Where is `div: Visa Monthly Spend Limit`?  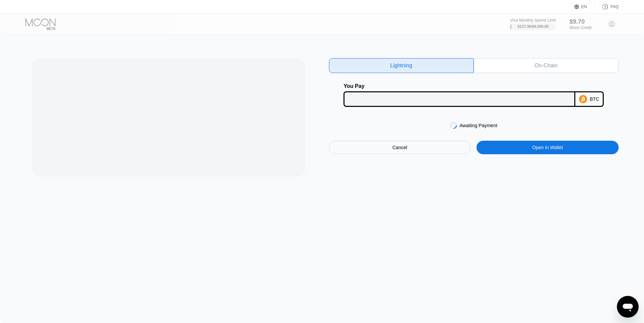 div: Visa Monthly Spend Limit is located at coordinates (533, 20).